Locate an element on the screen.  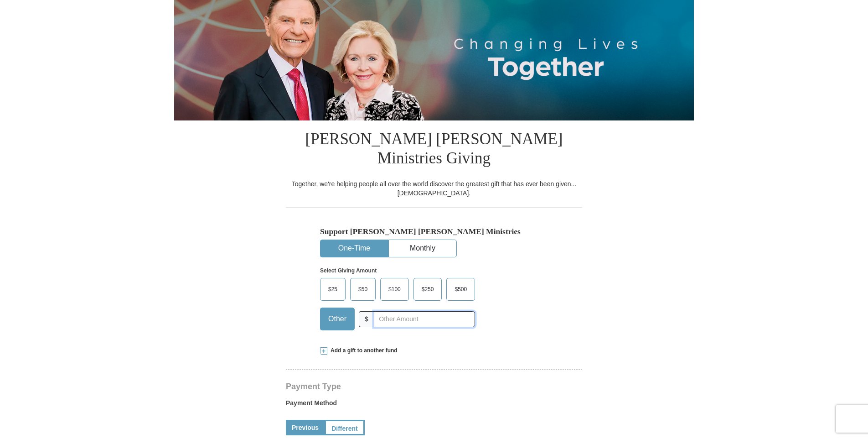
a: Previous is located at coordinates (305, 428).